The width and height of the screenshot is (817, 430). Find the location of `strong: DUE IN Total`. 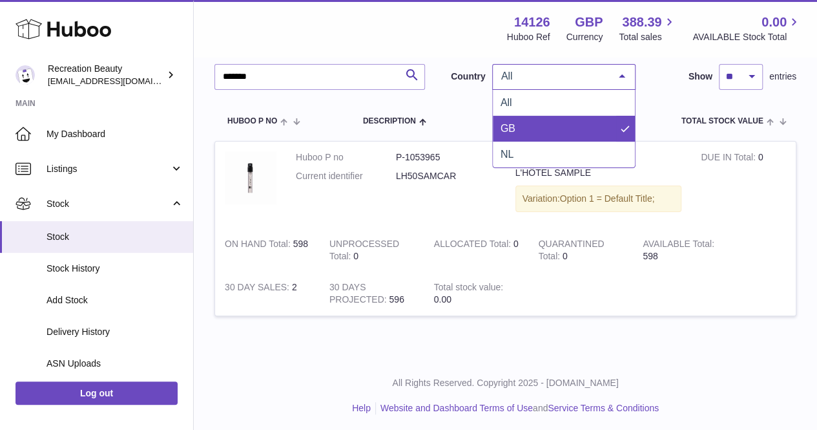

strong: DUE IN Total is located at coordinates (730, 158).